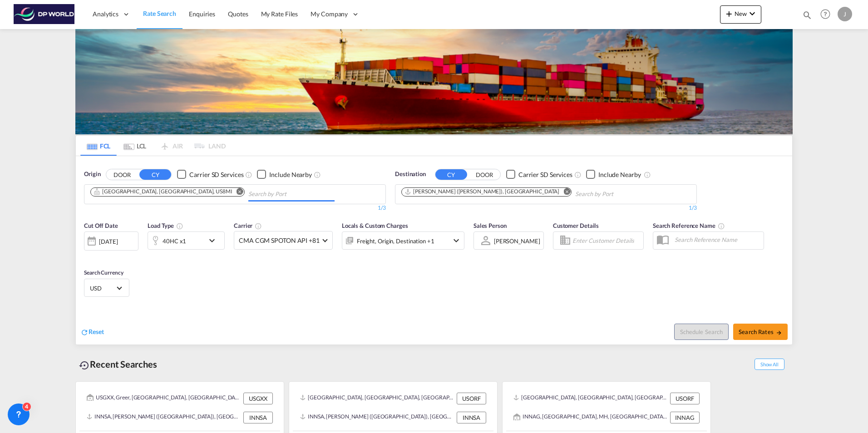  Describe the element at coordinates (238, 14) in the screenshot. I see `span: Quotes` at that location.